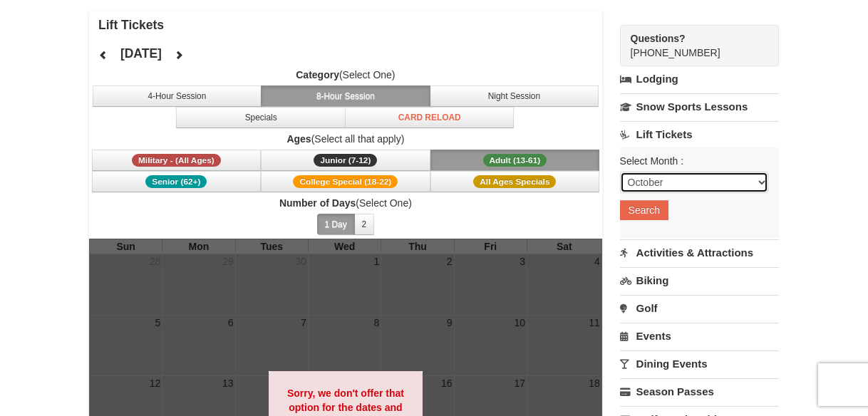 The height and width of the screenshot is (416, 868). What do you see at coordinates (699, 134) in the screenshot?
I see `a: Lift Tickets` at bounding box center [699, 134].